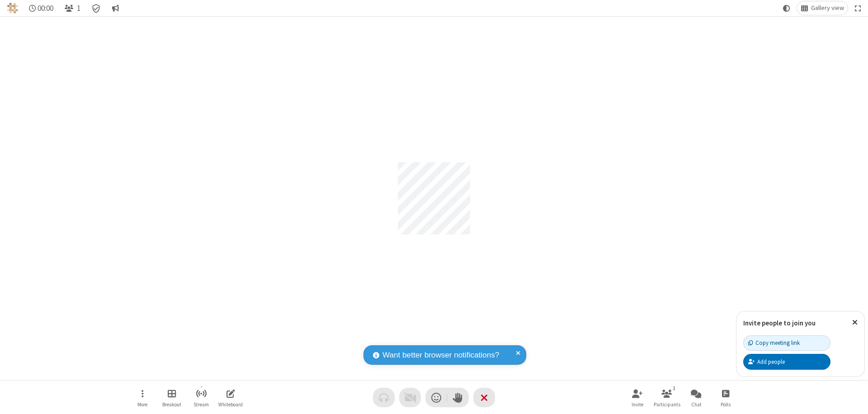 This screenshot has width=868, height=414. Describe the element at coordinates (637, 405) in the screenshot. I see `span: Invite` at that location.